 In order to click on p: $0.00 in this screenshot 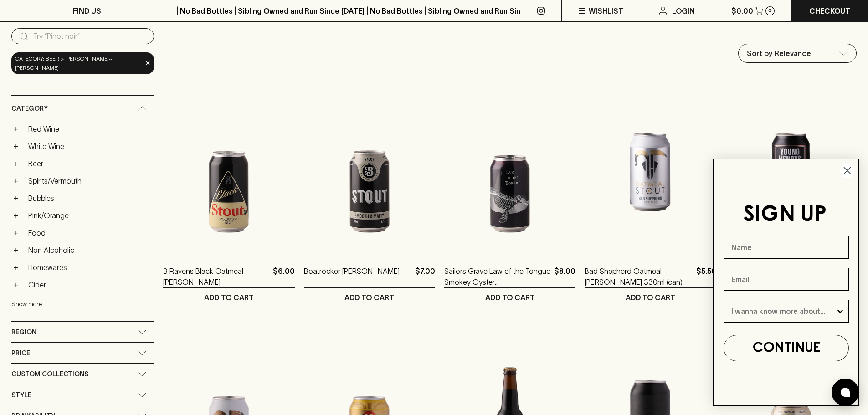, I will do `click(743, 11)`.